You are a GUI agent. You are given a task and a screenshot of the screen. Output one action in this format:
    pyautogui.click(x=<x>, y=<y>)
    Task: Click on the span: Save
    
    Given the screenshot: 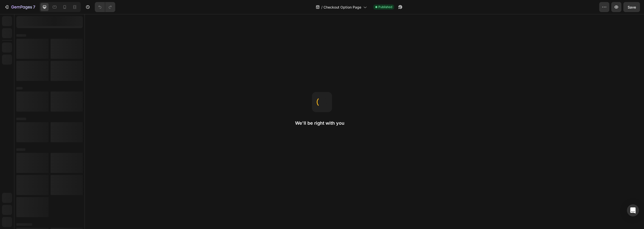 What is the action you would take?
    pyautogui.click(x=632, y=7)
    